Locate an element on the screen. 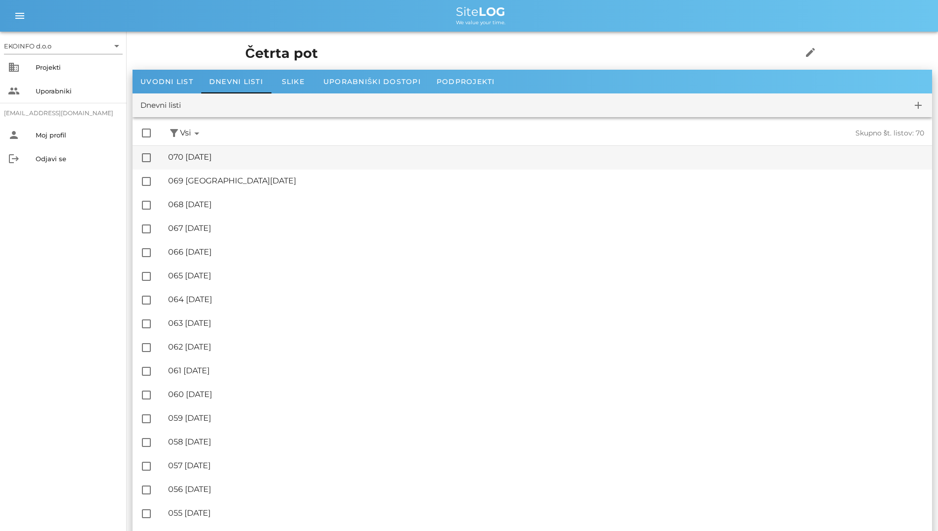  button: filter_alt is located at coordinates (174, 133).